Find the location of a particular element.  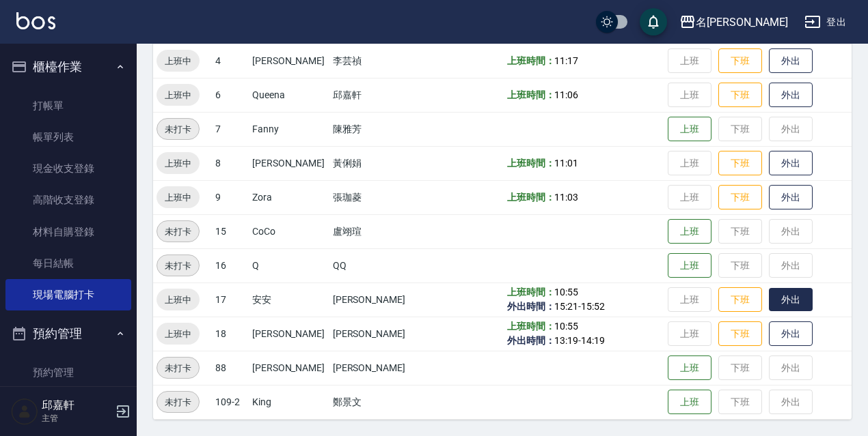

td: 16 is located at coordinates (231, 265).